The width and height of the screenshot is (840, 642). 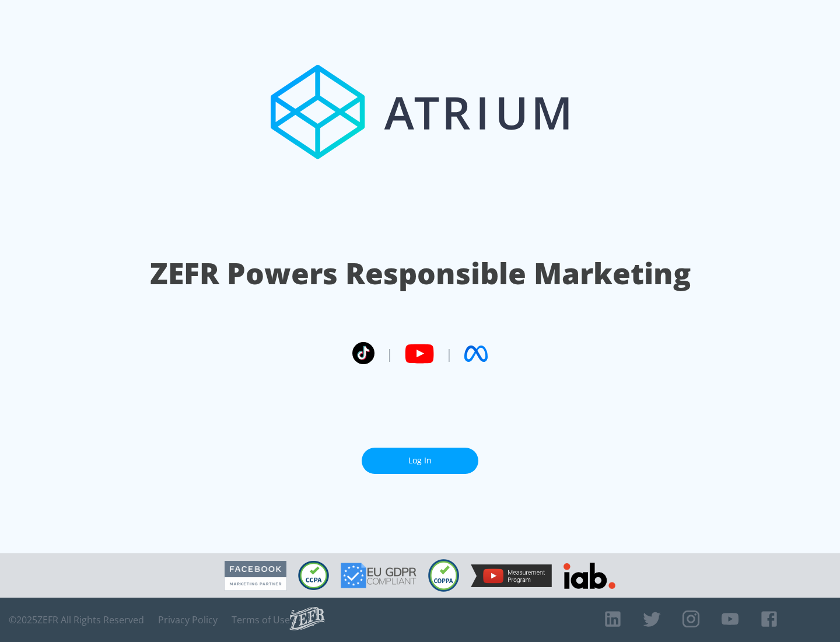 What do you see at coordinates (589, 576) in the screenshot?
I see `img: IAB` at bounding box center [589, 576].